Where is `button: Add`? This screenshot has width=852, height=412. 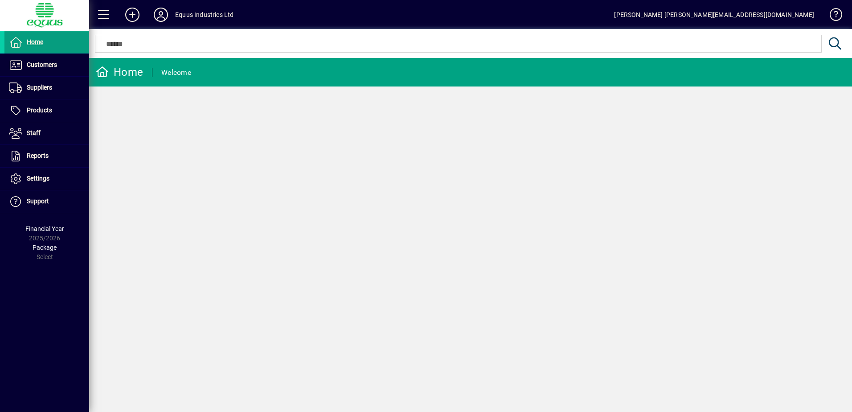 button: Add is located at coordinates (132, 15).